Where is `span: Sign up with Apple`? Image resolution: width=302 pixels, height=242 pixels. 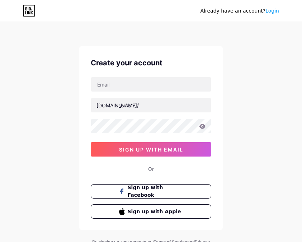
span: Sign up with Apple is located at coordinates (155, 211).